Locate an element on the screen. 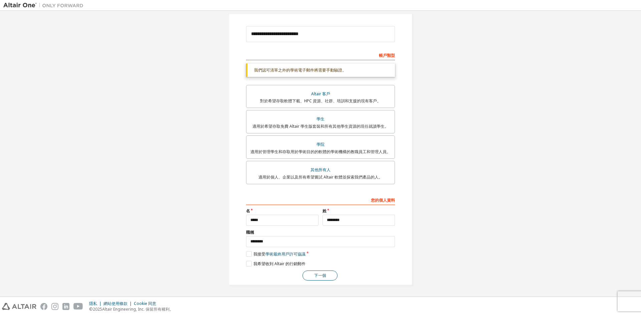 This screenshot has height=316, width=641. font: 我們認可清單之外的學術電子郵件將需要手動驗證。 is located at coordinates (300, 70).